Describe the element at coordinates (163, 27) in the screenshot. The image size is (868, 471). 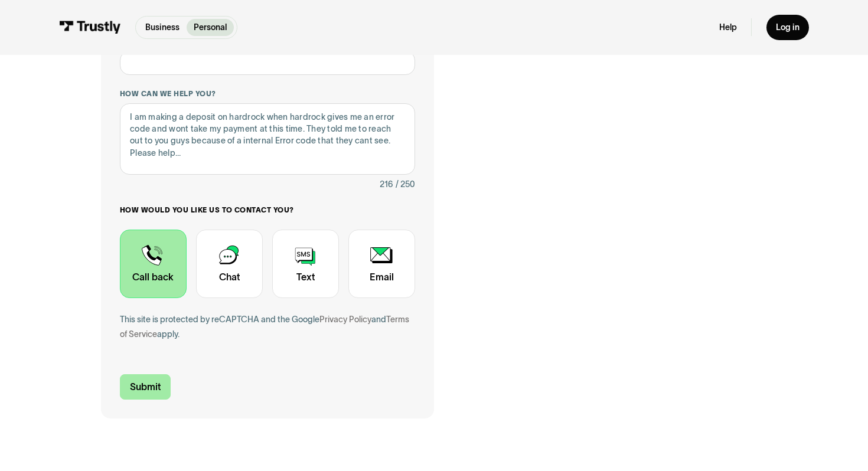
I see `p: Business` at that location.